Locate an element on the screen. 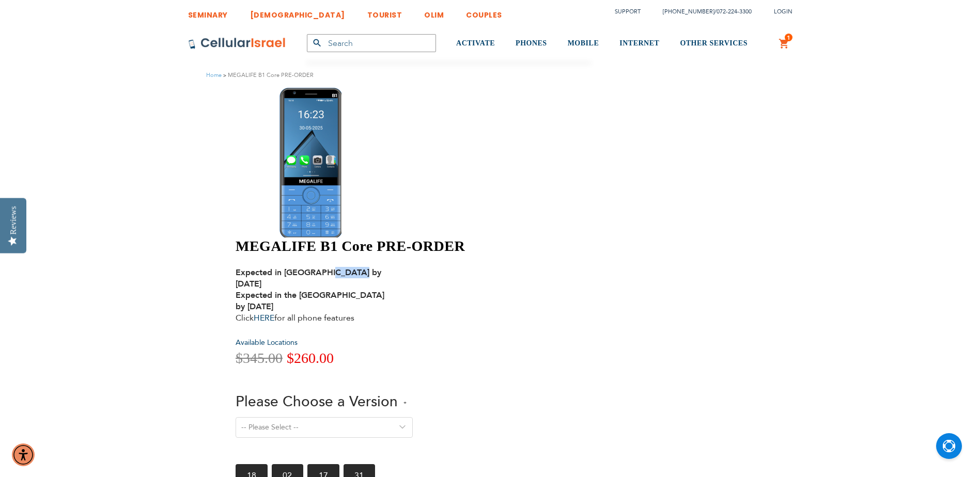 The height and width of the screenshot is (477, 980). span: Available Locations is located at coordinates (266, 342).